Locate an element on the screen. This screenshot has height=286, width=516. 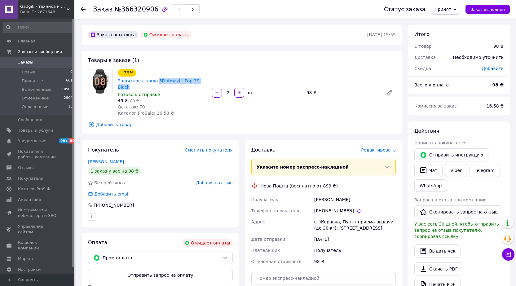
img: Защитное стекло 5D Amazfit Pop 3S Black is located at coordinates (100, 82).